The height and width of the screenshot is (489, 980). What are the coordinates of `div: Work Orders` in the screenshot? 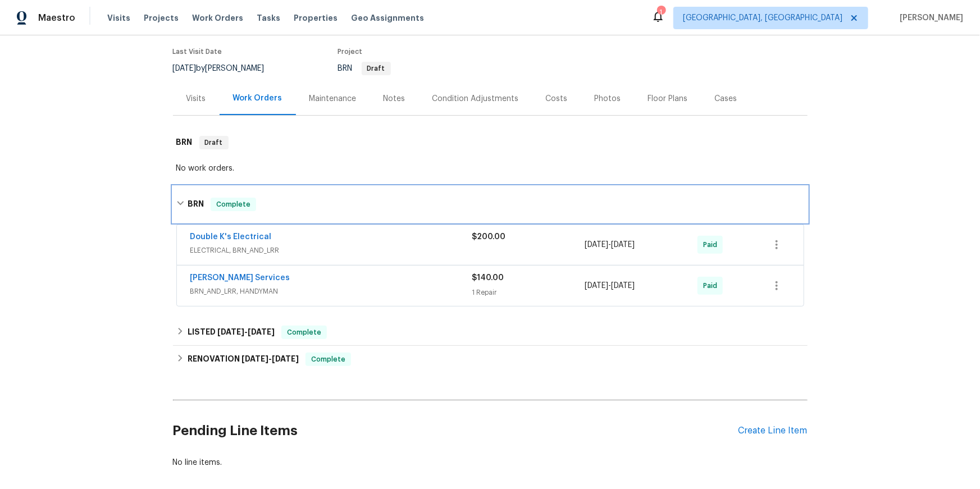 It's located at (258, 98).